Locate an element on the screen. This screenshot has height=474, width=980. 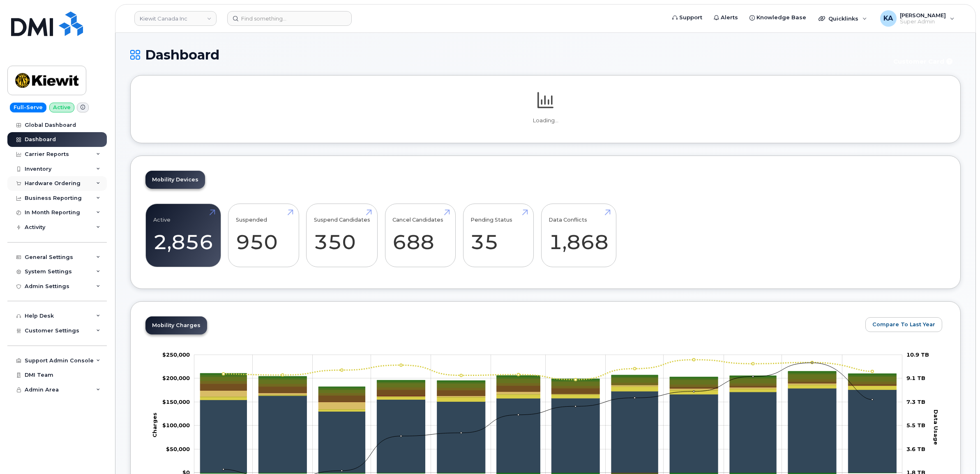
g: Rate Plan is located at coordinates (548, 431).